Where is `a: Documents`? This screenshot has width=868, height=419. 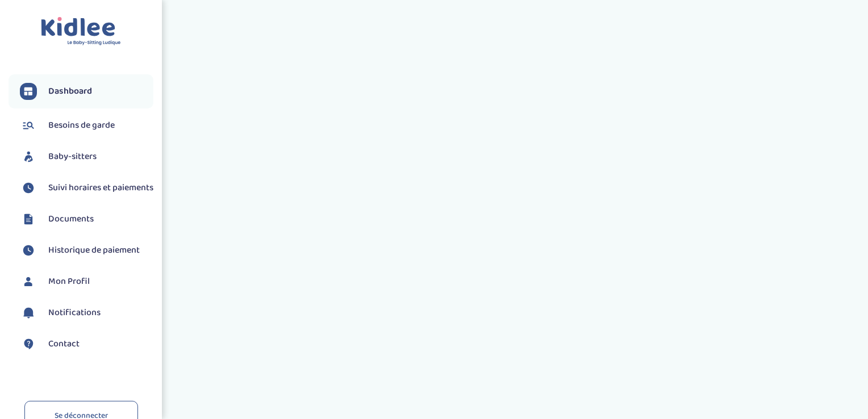
a: Documents is located at coordinates (86, 219).